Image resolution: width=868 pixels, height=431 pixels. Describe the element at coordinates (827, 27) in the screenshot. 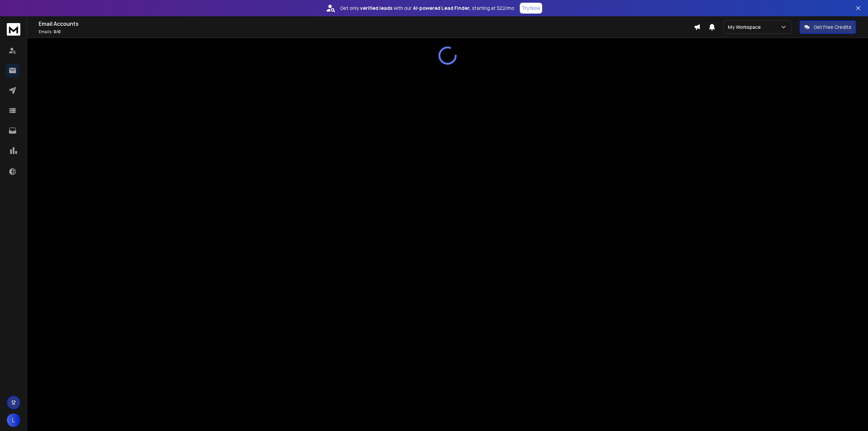

I see `button: Get Free Credits` at that location.